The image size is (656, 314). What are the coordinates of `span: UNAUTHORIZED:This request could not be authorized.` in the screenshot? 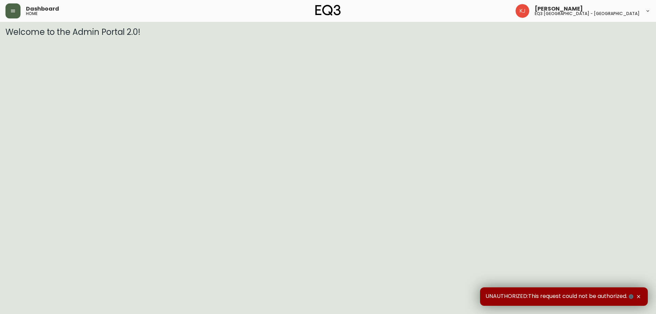 It's located at (560, 297).